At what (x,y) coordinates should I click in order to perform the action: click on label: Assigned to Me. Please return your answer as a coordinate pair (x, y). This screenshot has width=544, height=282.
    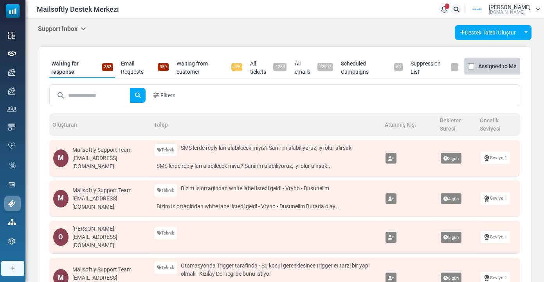
    Looking at the image, I should click on (498, 66).